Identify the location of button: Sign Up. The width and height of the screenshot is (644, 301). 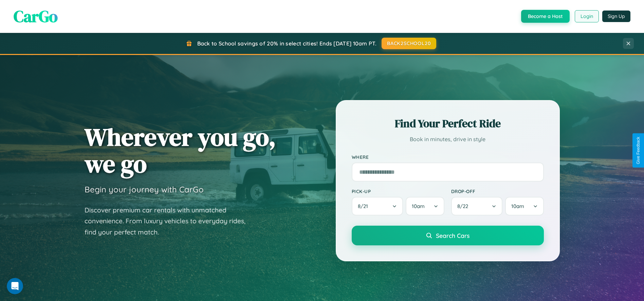
(616, 17).